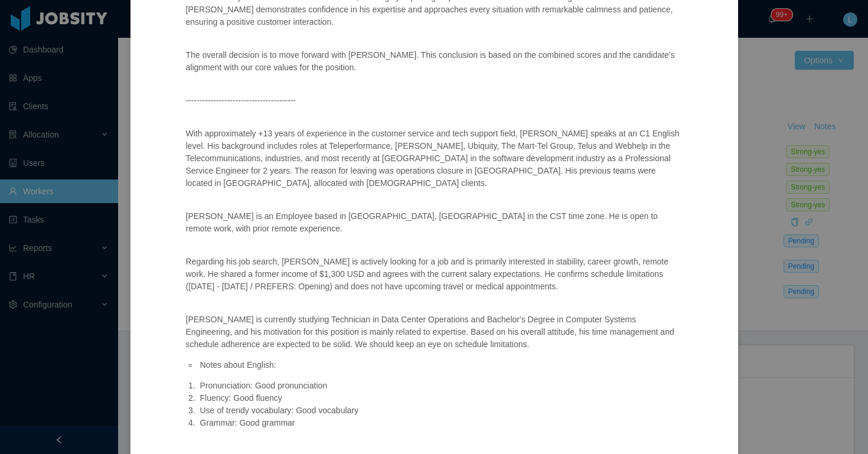 The width and height of the screenshot is (868, 454). What do you see at coordinates (440, 422) in the screenshot?
I see `li: Grammar: Good grammar` at bounding box center [440, 422].